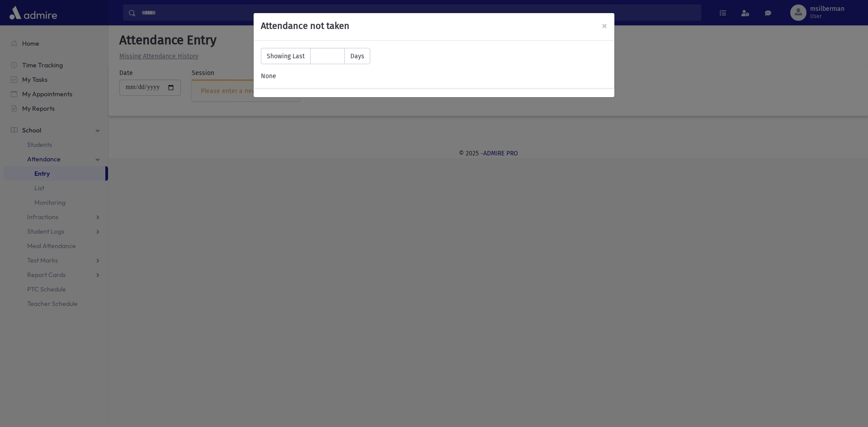  I want to click on span: Days, so click(358, 56).